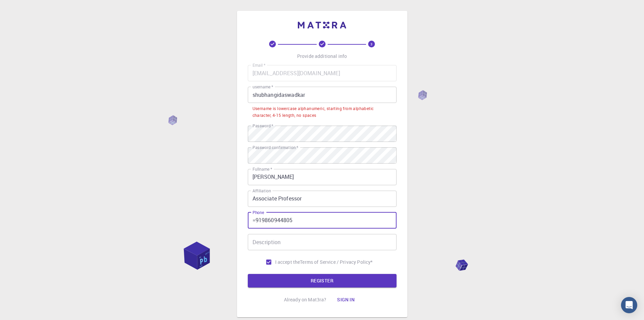  I want to click on a: Terms of Service / Privacy Policy*, so click(336, 261).